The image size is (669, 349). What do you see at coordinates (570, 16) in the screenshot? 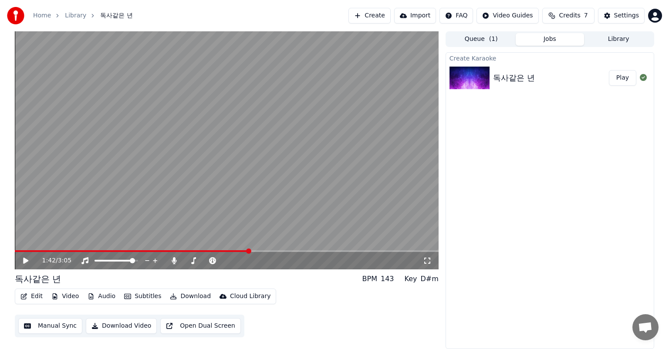
I see `span: Credits` at bounding box center [570, 16].